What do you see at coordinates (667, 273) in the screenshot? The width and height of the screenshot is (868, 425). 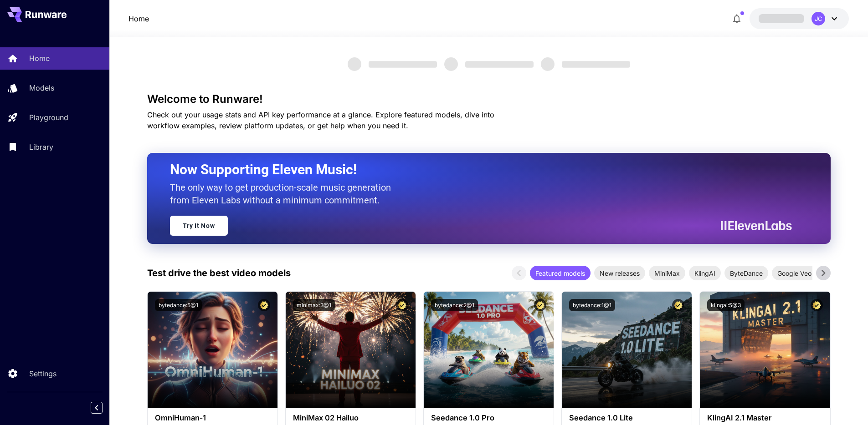 I see `div: MiniMax` at bounding box center [667, 273].